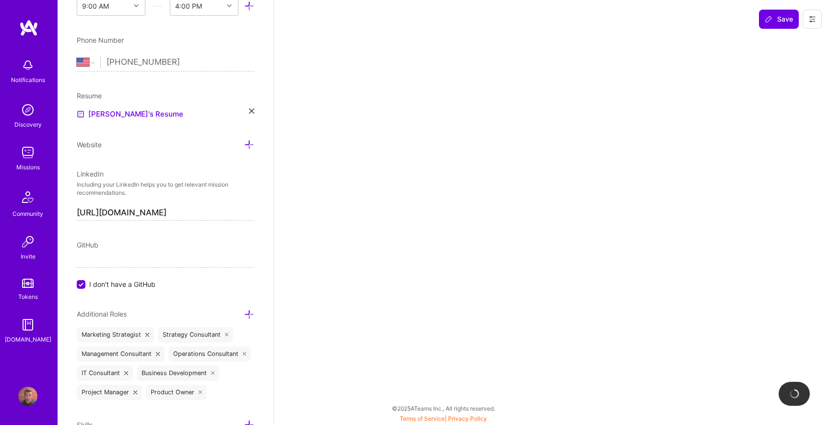 Image resolution: width=829 pixels, height=425 pixels. Describe the element at coordinates (28, 167) in the screenshot. I see `div: Missions` at that location.